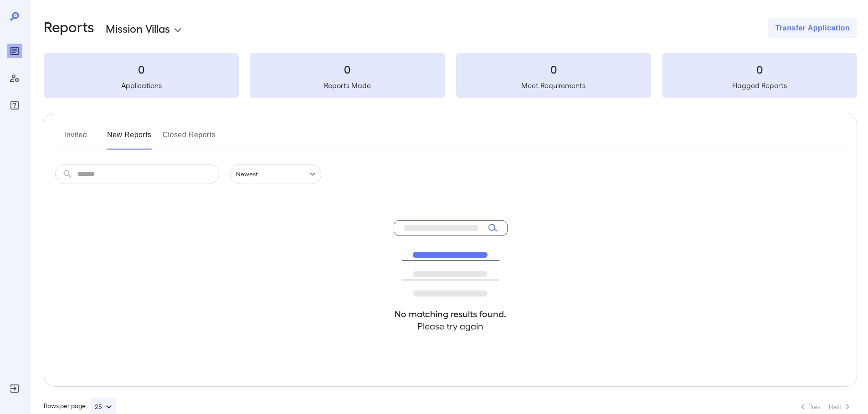 The height and width of the screenshot is (414, 868). Describe the element at coordinates (69, 28) in the screenshot. I see `h2: Reports` at that location.